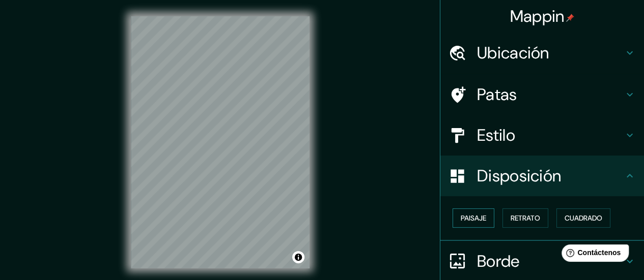 The image size is (644, 280). What do you see at coordinates (298, 257) in the screenshot?
I see `button: Activar o desactivar atribución` at bounding box center [298, 257].